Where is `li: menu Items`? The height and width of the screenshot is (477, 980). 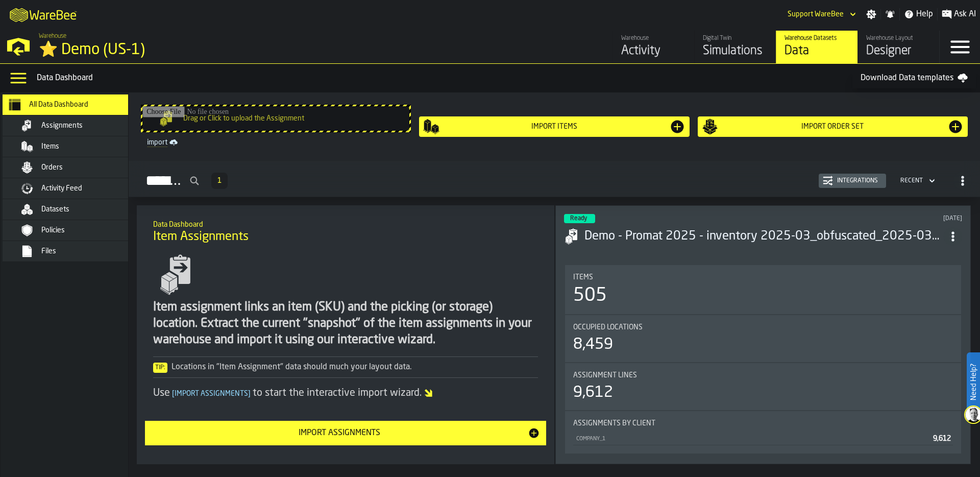 li: menu Items is located at coordinates (74, 146).